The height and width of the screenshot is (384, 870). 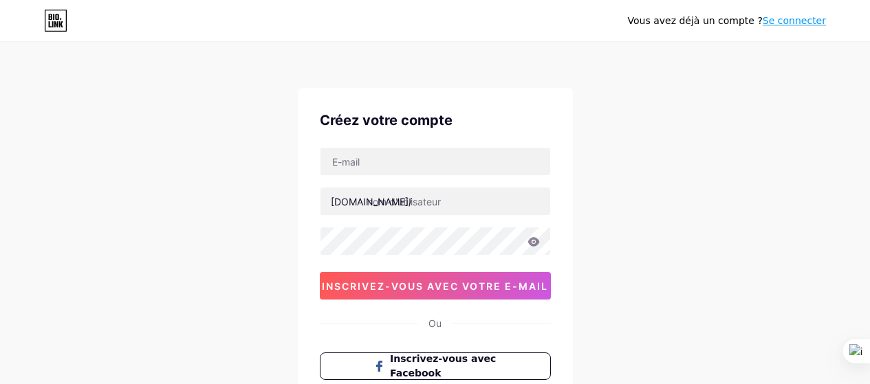 I want to click on input: E-mail, so click(x=435, y=162).